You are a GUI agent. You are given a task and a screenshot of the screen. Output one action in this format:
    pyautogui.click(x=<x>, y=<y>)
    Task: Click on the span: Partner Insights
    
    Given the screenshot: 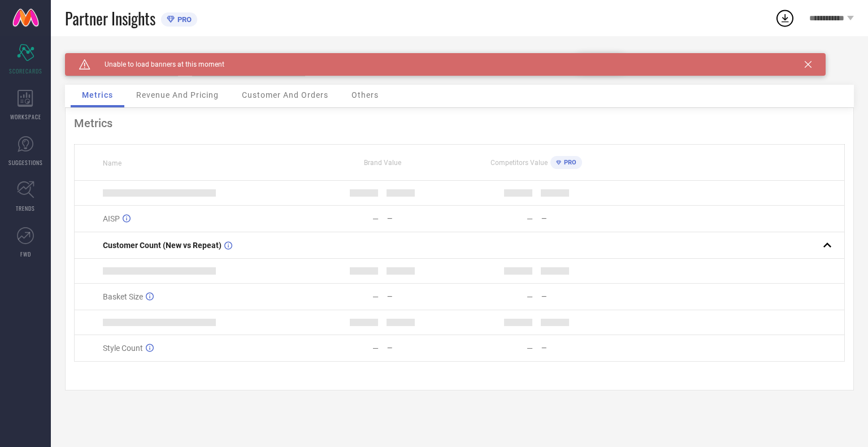 What is the action you would take?
    pyautogui.click(x=110, y=18)
    